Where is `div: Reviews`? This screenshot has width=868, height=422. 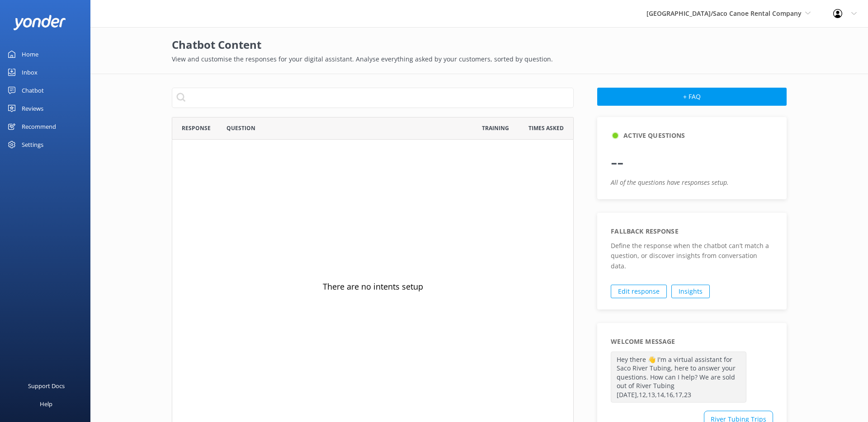
div: Reviews is located at coordinates (32, 108).